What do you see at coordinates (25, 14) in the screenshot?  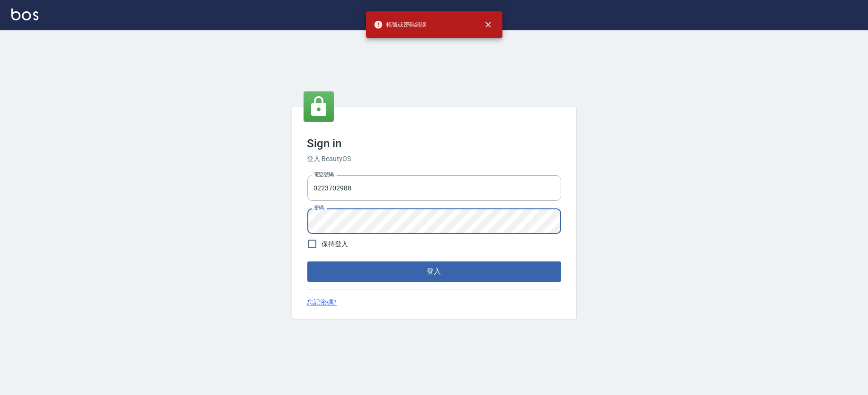 I see `img: Logo` at bounding box center [25, 14].